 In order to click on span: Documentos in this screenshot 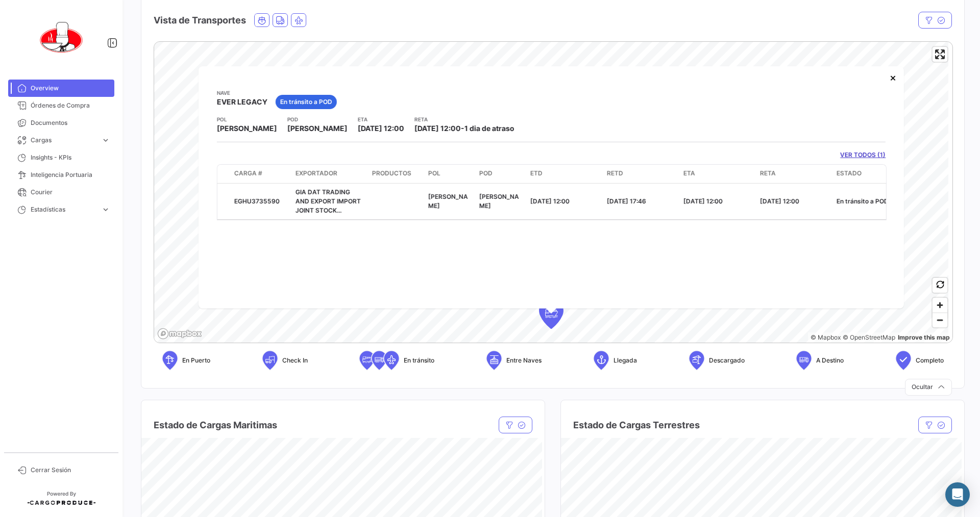, I will do `click(71, 123)`.